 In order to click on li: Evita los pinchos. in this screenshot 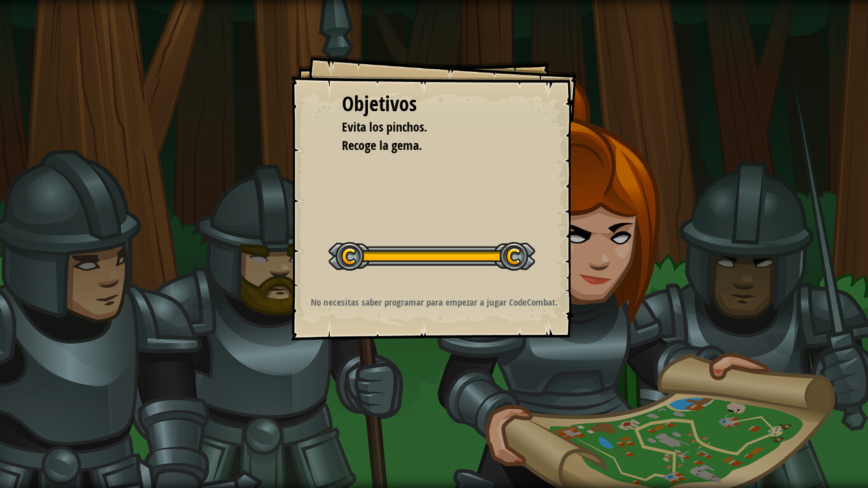, I will do `click(424, 127)`.